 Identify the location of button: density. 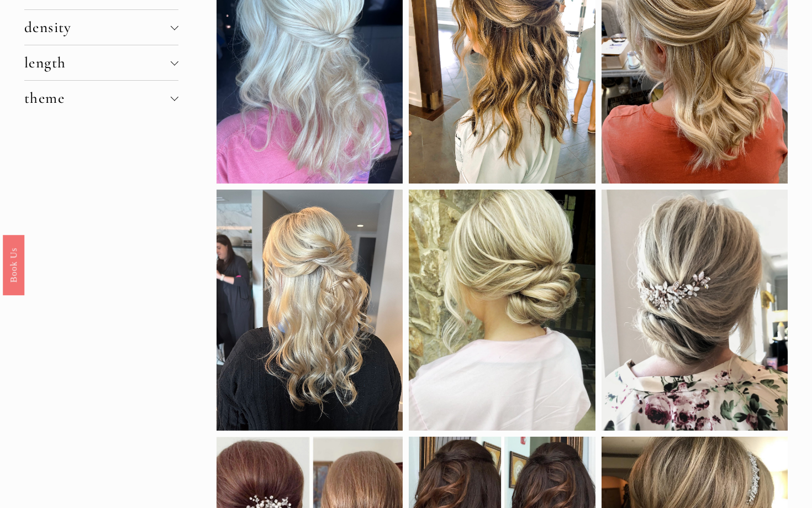
(101, 27).